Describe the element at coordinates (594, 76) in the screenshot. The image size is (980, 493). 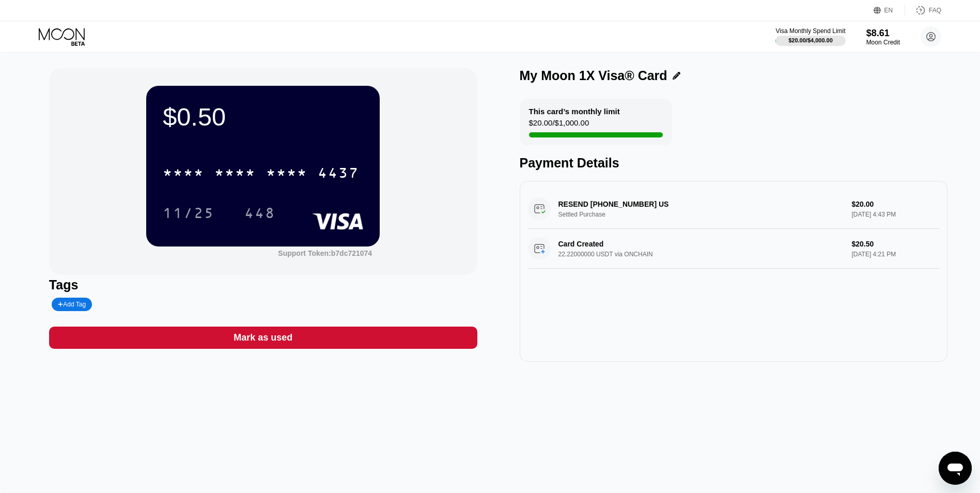
I see `div: My Moon 1X Visa® Card` at that location.